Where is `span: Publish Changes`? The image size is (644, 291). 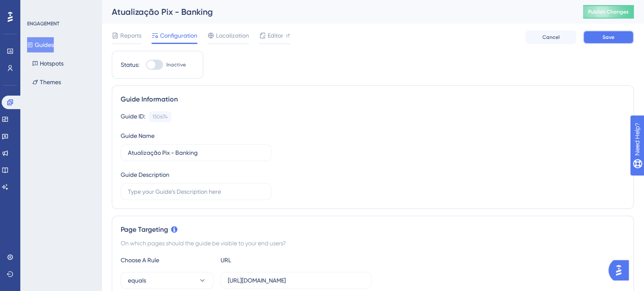 span: Publish Changes is located at coordinates (609, 12).